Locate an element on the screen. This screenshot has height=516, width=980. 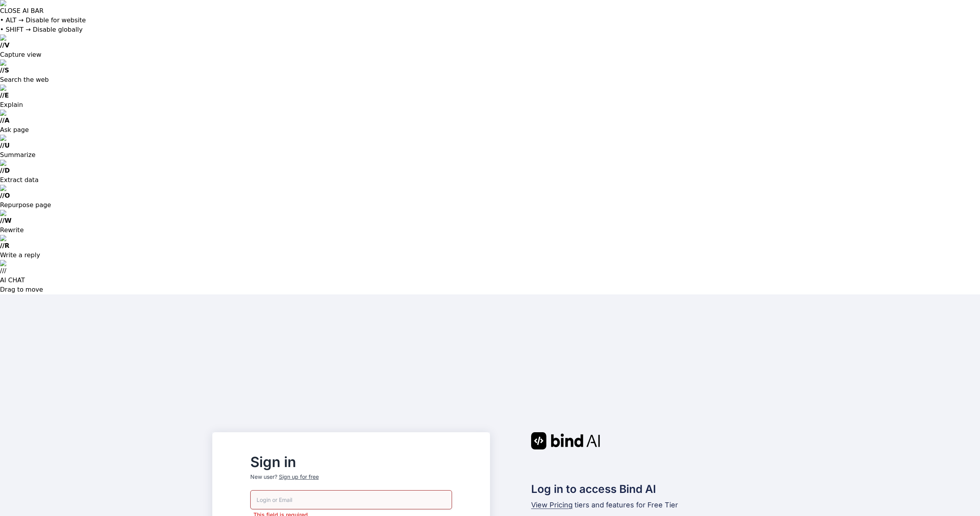
img: Bind AI logo is located at coordinates (566, 441).